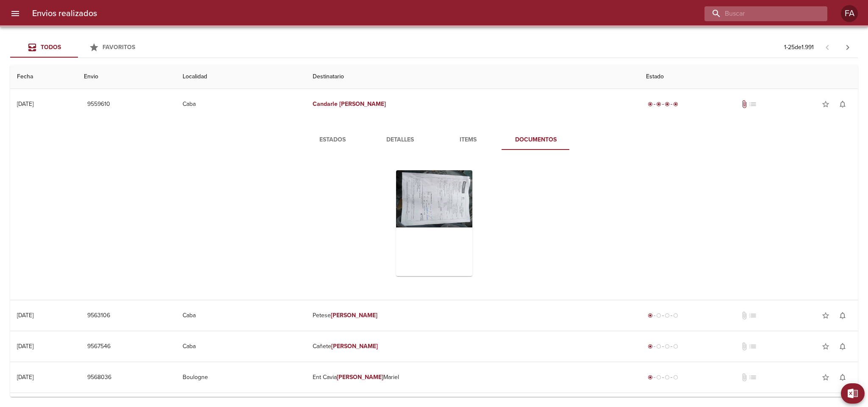 The height and width of the screenshot is (407, 868). What do you see at coordinates (473, 346) in the screenshot?
I see `td: Cañete` at bounding box center [473, 346].